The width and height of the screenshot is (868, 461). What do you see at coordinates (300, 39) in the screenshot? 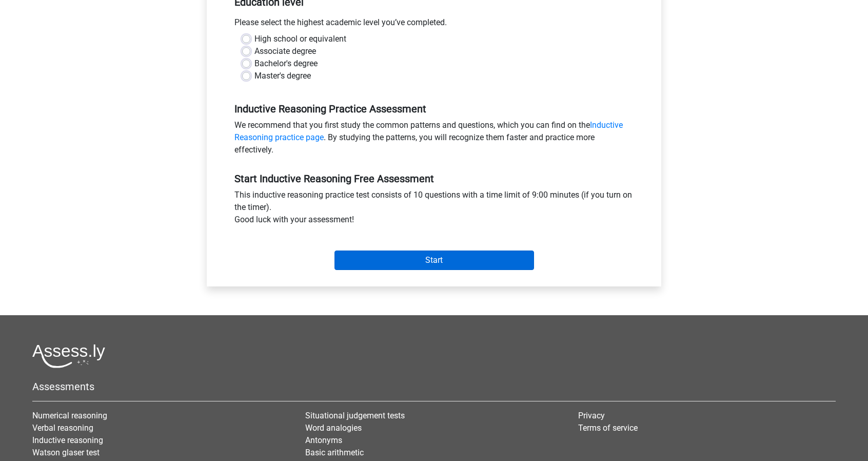
I see `label: High school or equivalent` at bounding box center [300, 39].